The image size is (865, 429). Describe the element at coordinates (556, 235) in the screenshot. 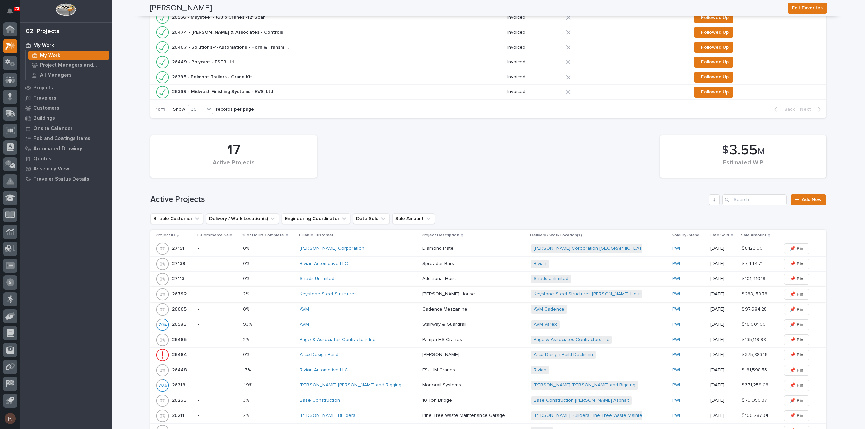

I see `p: Delivery / Work Location(s)` at that location.